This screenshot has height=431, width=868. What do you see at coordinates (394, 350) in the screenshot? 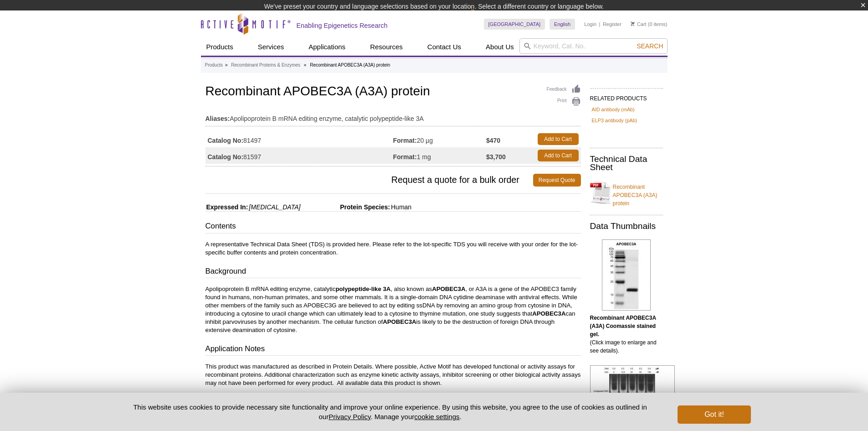
I see `h3: Application Notes` at bounding box center [394, 350].